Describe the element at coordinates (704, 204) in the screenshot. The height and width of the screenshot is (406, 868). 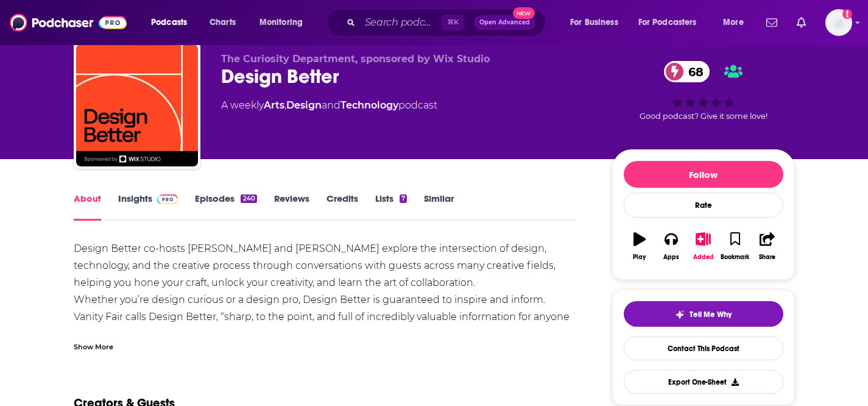
I see `div: Rate` at that location.